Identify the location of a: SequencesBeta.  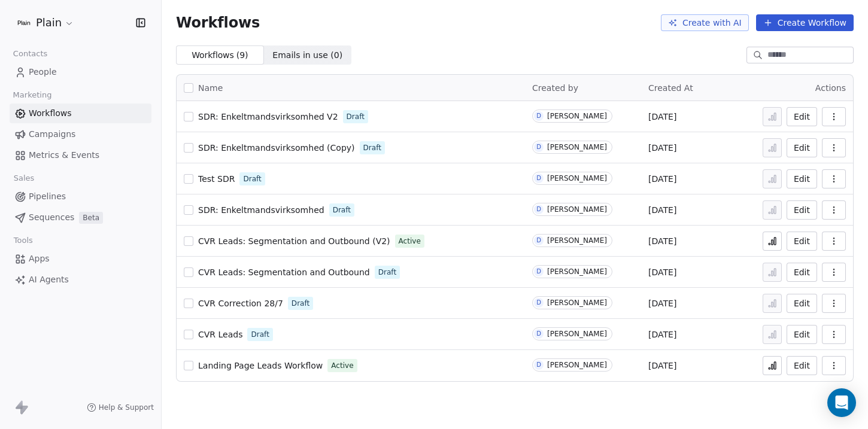
(80, 217).